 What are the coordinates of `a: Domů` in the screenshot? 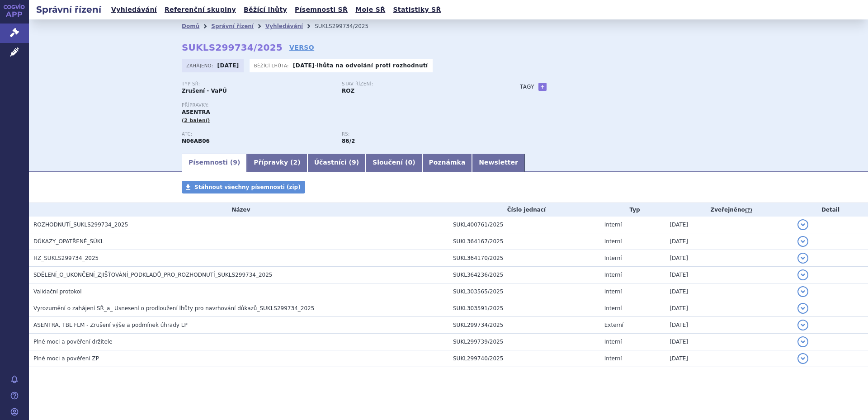 It's located at (190, 26).